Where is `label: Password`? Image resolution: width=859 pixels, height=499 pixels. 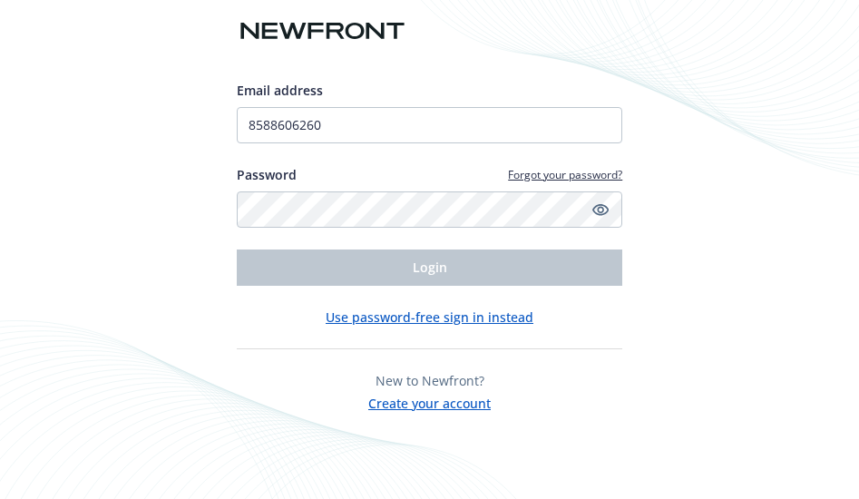
label: Password is located at coordinates (267, 174).